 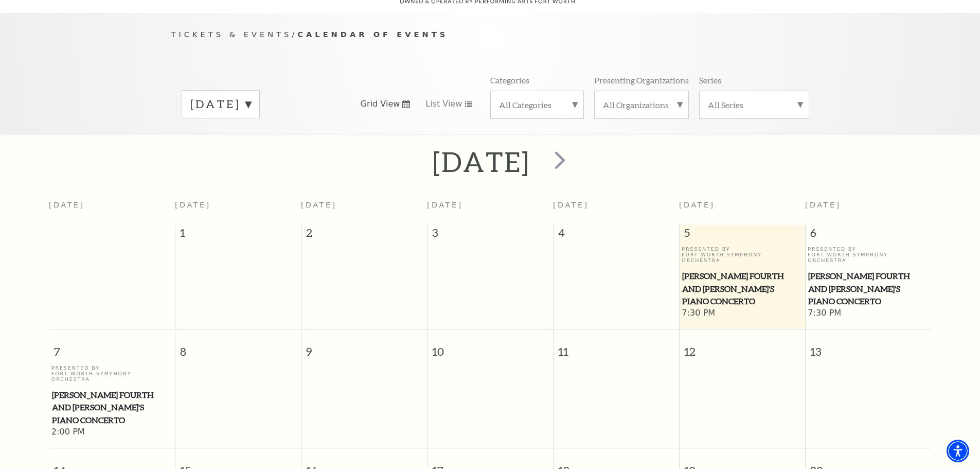 What do you see at coordinates (238, 235) in the screenshot?
I see `span: 1` at bounding box center [238, 235].